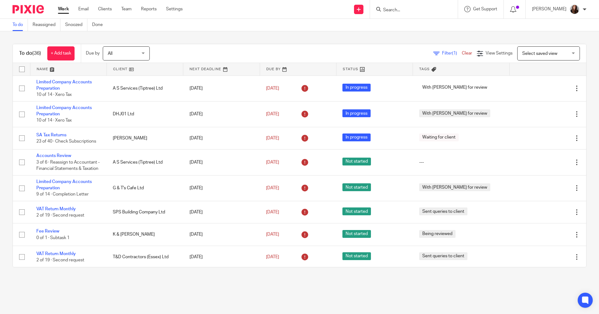 This screenshot has height=314, width=599. What do you see at coordinates (499, 53) in the screenshot?
I see `span: View Settings` at bounding box center [499, 53].